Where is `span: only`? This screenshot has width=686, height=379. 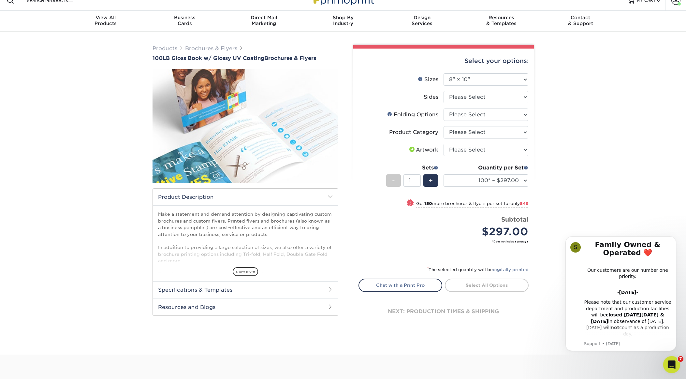
span: only is located at coordinates (519, 203).